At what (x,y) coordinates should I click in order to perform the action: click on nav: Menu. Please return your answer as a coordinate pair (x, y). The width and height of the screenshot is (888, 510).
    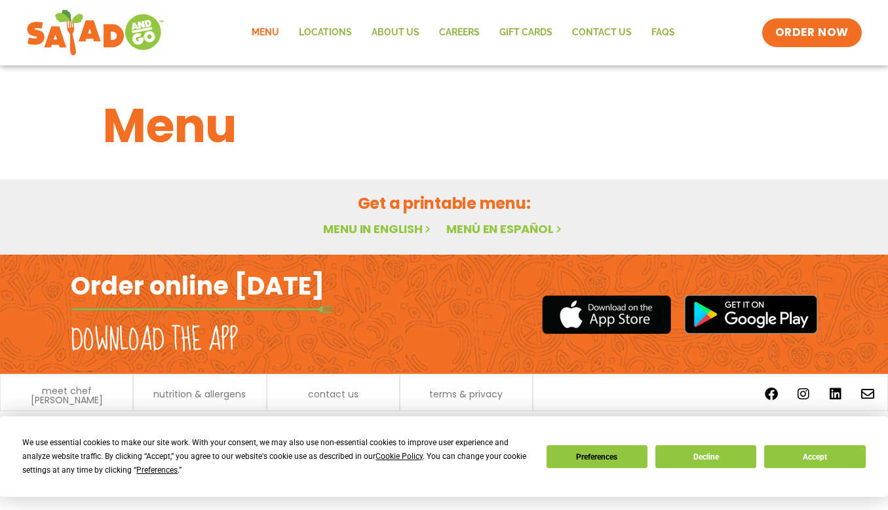
    Looking at the image, I should click on (463, 33).